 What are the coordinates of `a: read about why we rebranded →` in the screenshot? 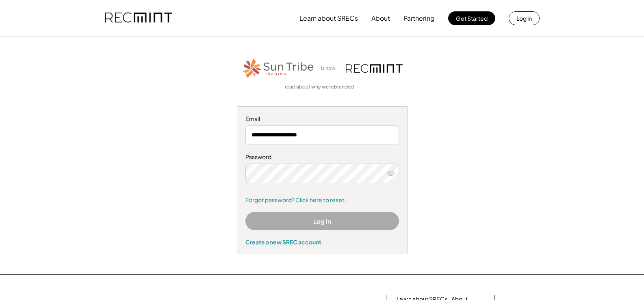 It's located at (322, 87).